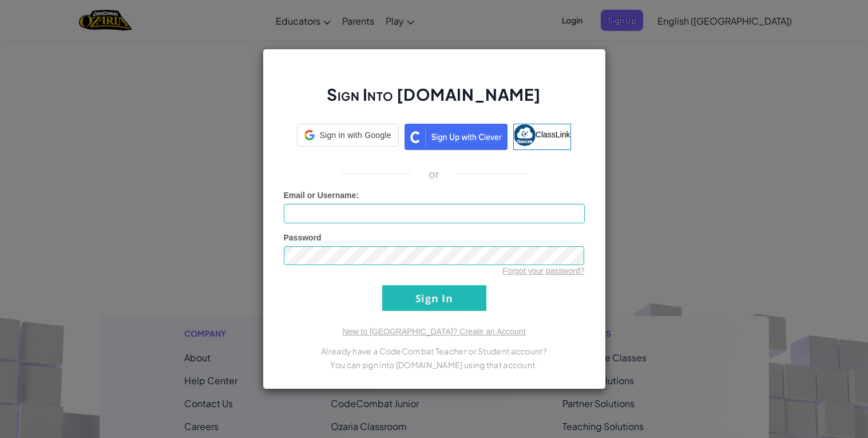  Describe the element at coordinates (525, 135) in the screenshot. I see `img: classlink-logo-small.png` at that location.